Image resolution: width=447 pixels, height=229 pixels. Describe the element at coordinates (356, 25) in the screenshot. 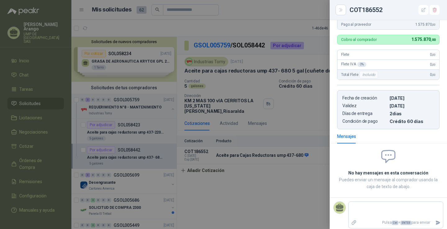

I see `span: Pago al proveedor` at that location.